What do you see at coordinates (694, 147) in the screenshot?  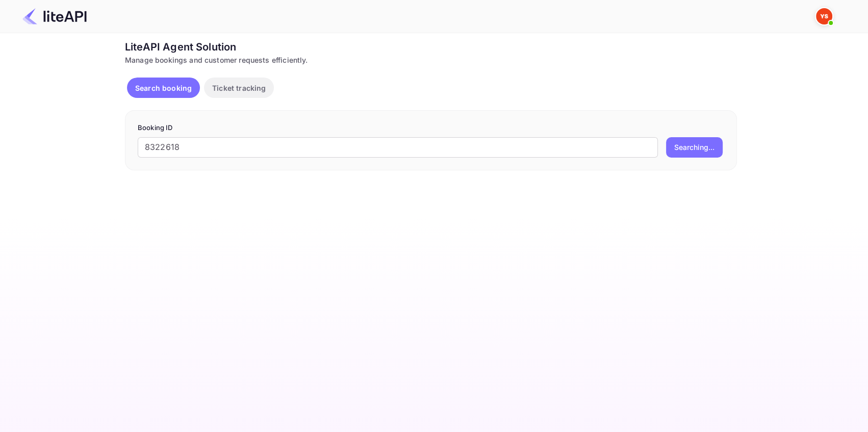 I see `button: Searching...` at bounding box center [694, 147].